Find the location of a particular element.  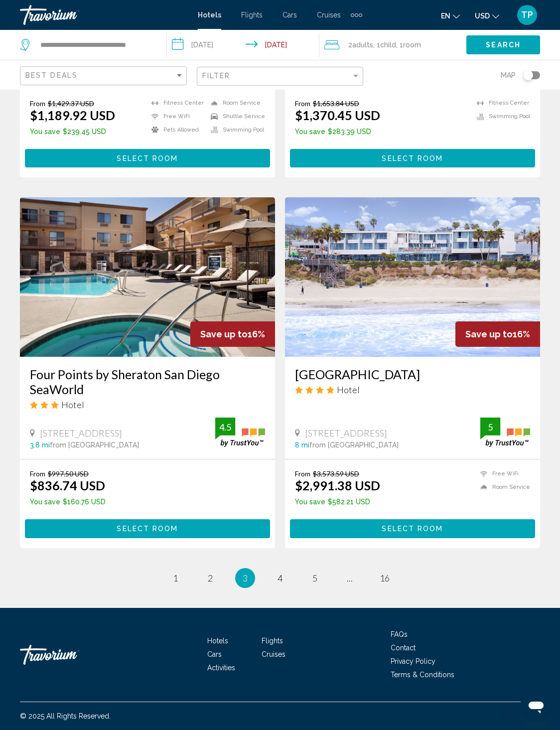

span: 8 mi is located at coordinates (302, 445).